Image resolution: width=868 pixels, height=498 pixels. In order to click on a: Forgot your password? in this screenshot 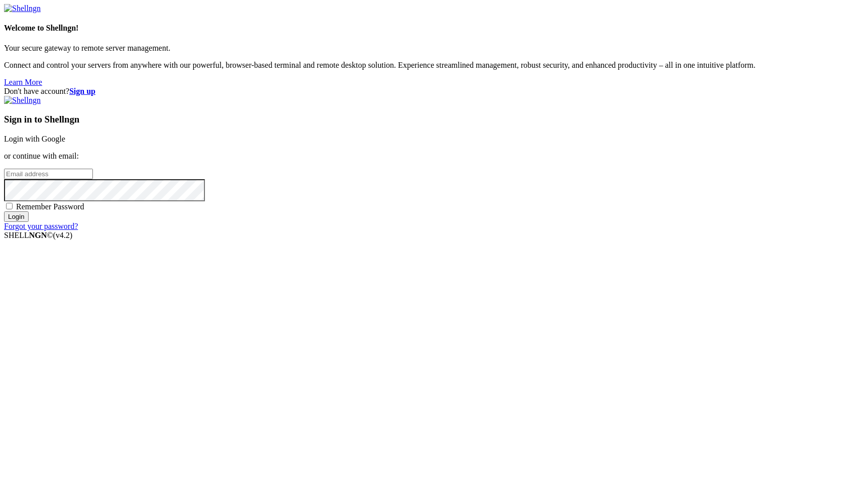, I will do `click(41, 226)`.